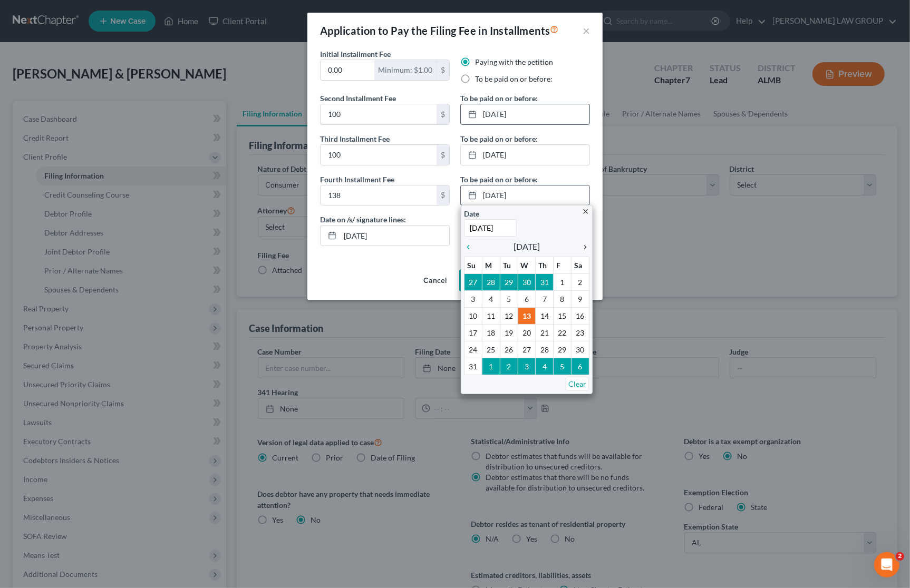 The height and width of the screenshot is (588, 910). Describe the element at coordinates (358, 180) in the screenshot. I see `label: Fourth Installment Fee` at that location.